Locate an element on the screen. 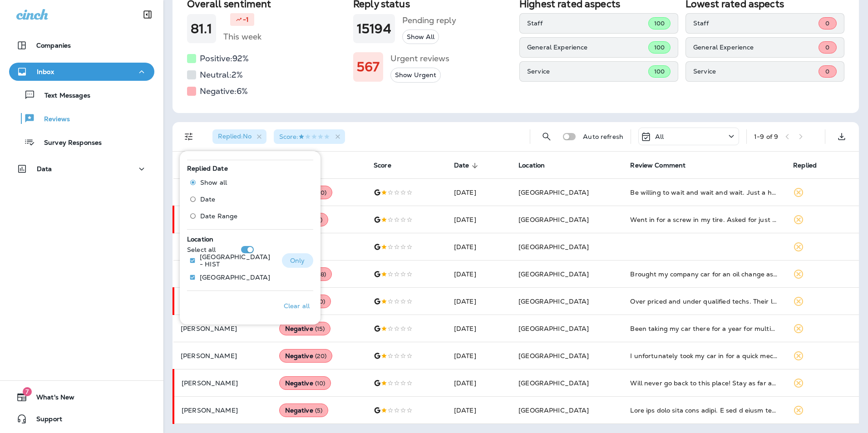 The image size is (868, 433). div: Over priced and under qualified techs. Their labor rates are on par for a dealership without the ... is located at coordinates (704, 302).